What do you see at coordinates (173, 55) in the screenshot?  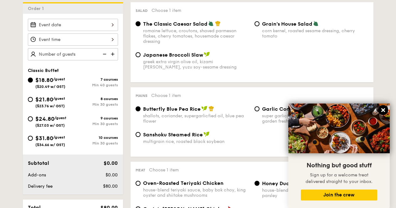 I see `span: Japanese Broccoli Slaw` at bounding box center [173, 55].